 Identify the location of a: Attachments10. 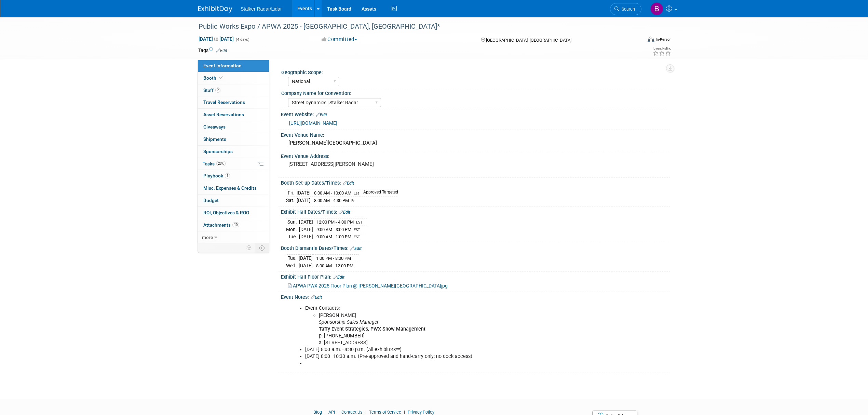
(233, 225).